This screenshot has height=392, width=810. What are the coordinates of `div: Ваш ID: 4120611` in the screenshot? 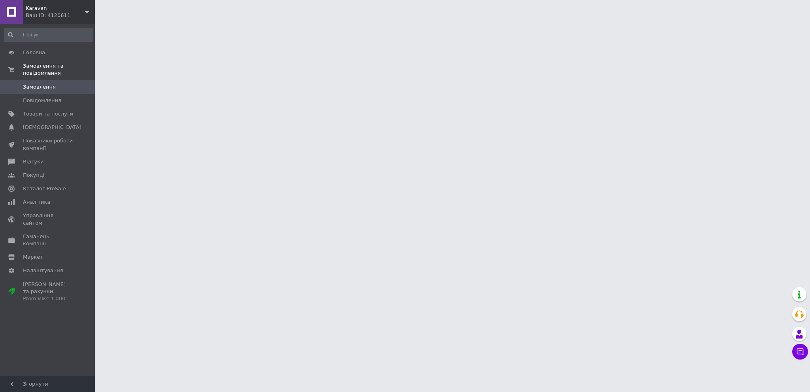 It's located at (60, 15).